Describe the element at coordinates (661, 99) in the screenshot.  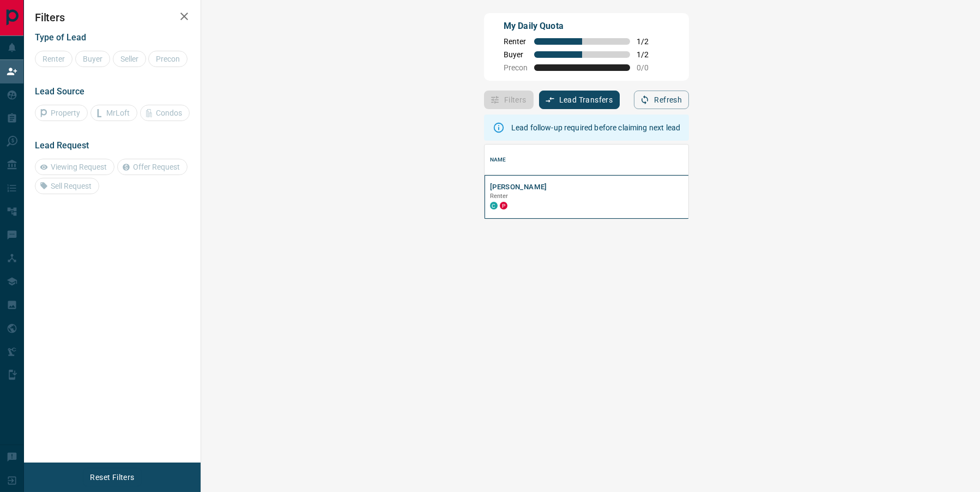
I see `button: Refresh` at that location.